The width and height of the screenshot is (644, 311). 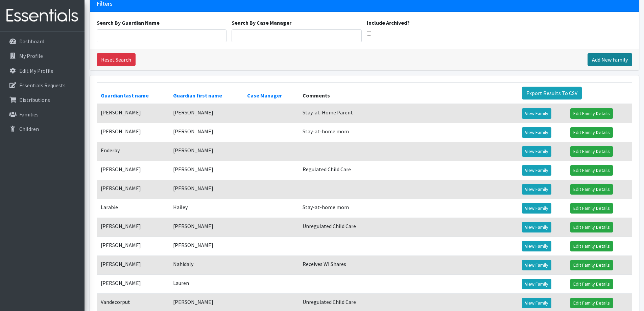 I want to click on td: Lauren, so click(x=206, y=284).